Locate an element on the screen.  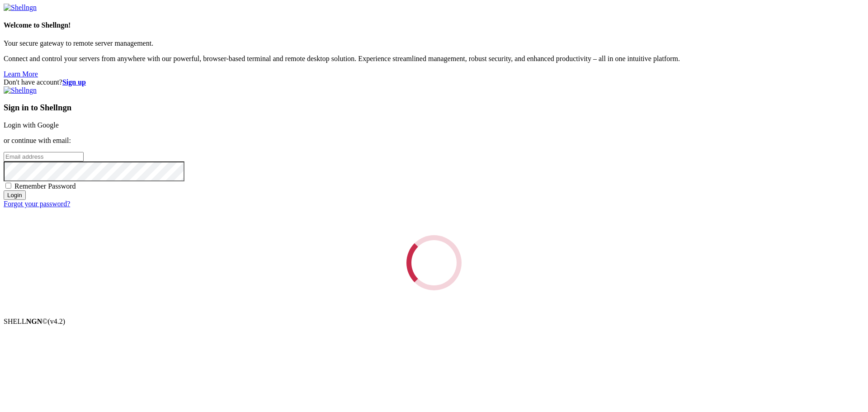
p: or continue with email: is located at coordinates (434, 140).